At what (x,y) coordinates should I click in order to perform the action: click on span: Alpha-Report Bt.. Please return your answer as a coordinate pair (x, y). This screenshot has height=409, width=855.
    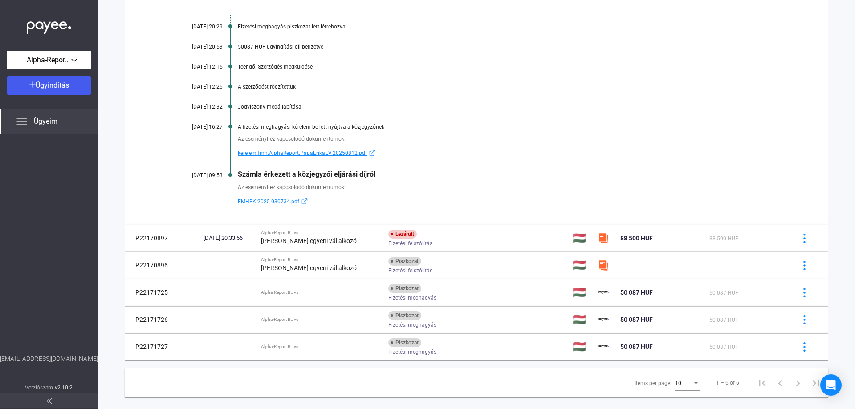
    Looking at the image, I should click on (49, 60).